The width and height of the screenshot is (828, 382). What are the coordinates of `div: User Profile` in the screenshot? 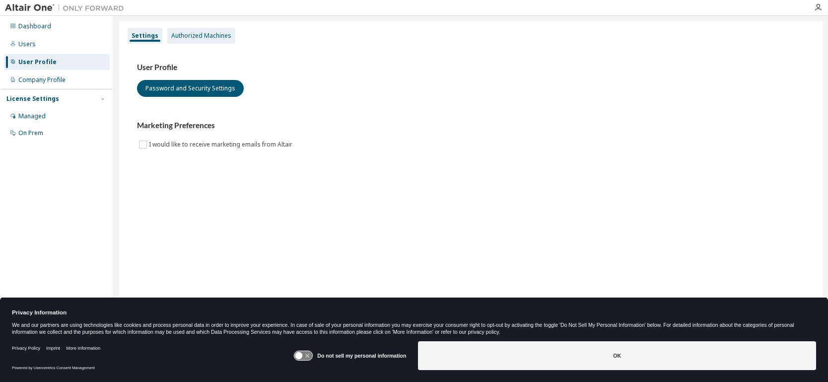 It's located at (37, 62).